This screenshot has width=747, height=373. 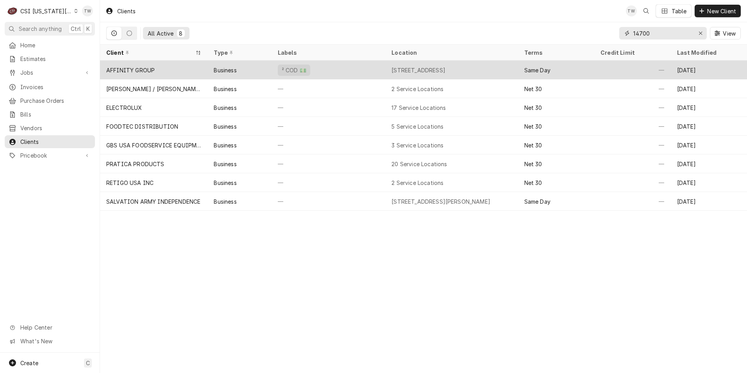 What do you see at coordinates (13, 11) in the screenshot?
I see `div: CSI Kansas City's Avatar` at bounding box center [13, 11].